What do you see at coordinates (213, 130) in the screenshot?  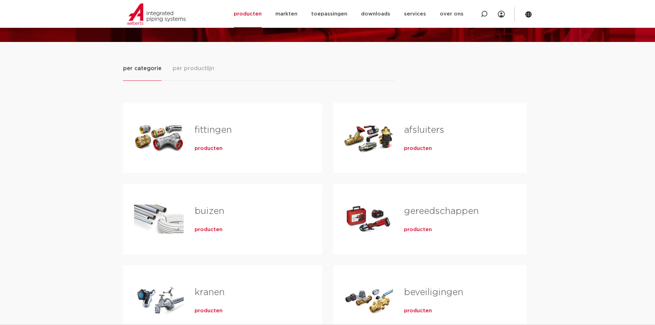 I see `a: fittingen` at bounding box center [213, 130].